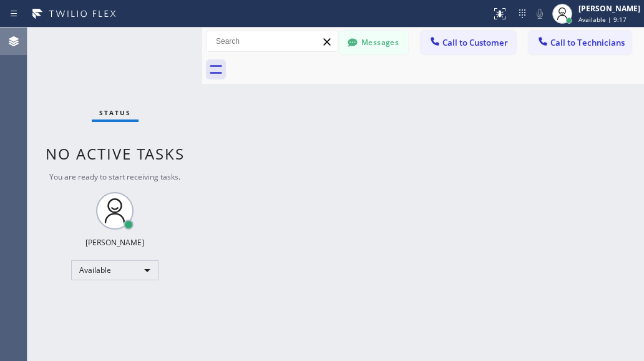 Image resolution: width=644 pixels, height=361 pixels. Describe the element at coordinates (115, 112) in the screenshot. I see `span: Status` at that location.